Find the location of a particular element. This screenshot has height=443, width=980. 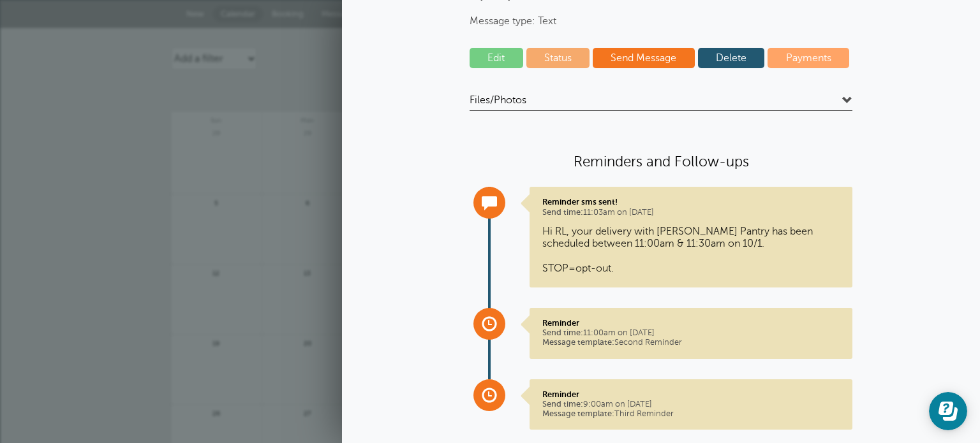

span: 5 is located at coordinates (216, 202).